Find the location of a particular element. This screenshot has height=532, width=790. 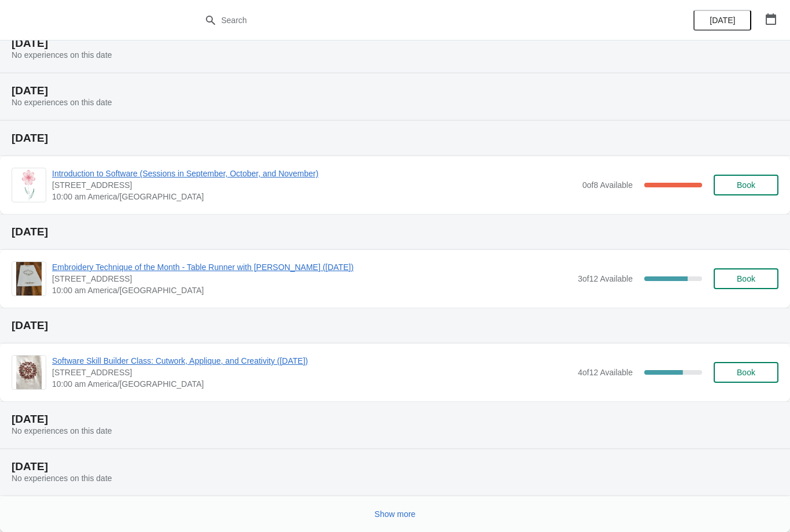

input: Search is located at coordinates (407, 20).